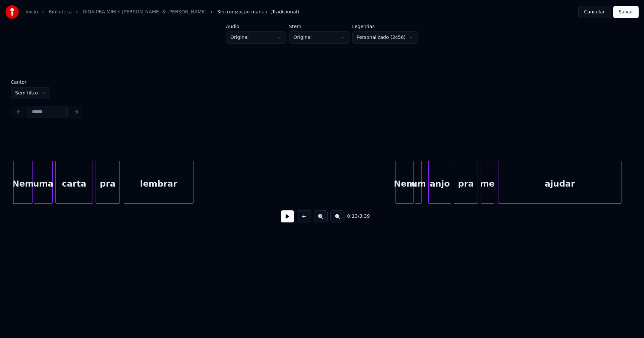 The image size is (644, 338). I want to click on label: Legendas, so click(385, 26).